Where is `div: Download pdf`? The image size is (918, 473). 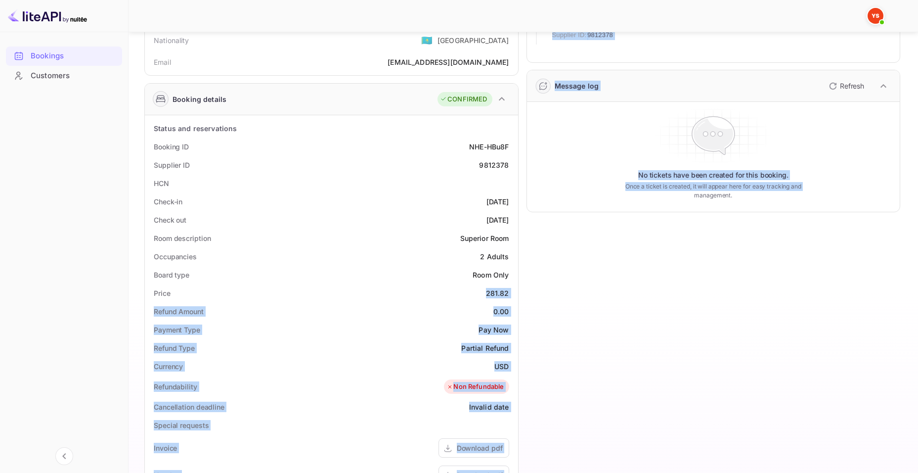
div: Download pdf is located at coordinates (480, 448).